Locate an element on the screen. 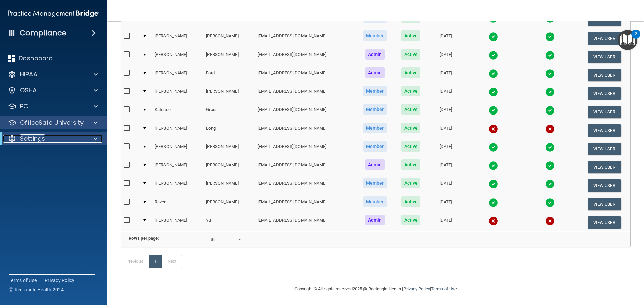 The image size is (644, 305). a: Settings is located at coordinates (53, 139).